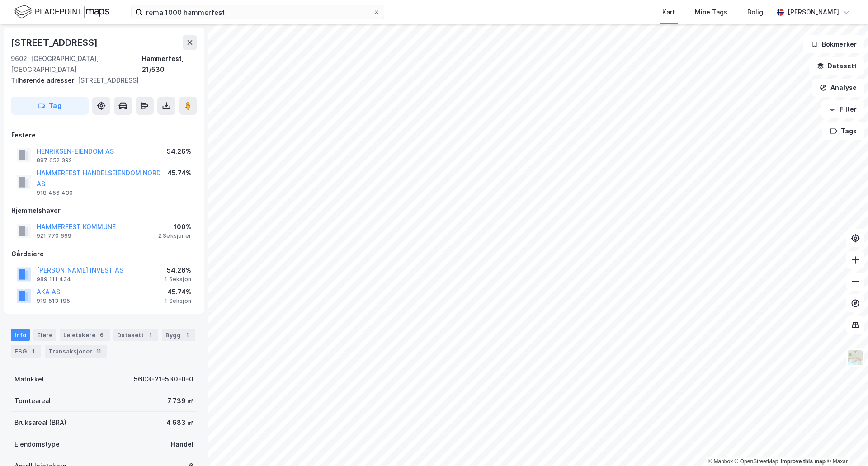 The height and width of the screenshot is (466, 868). What do you see at coordinates (834, 44) in the screenshot?
I see `button: Bokmerker` at bounding box center [834, 44].